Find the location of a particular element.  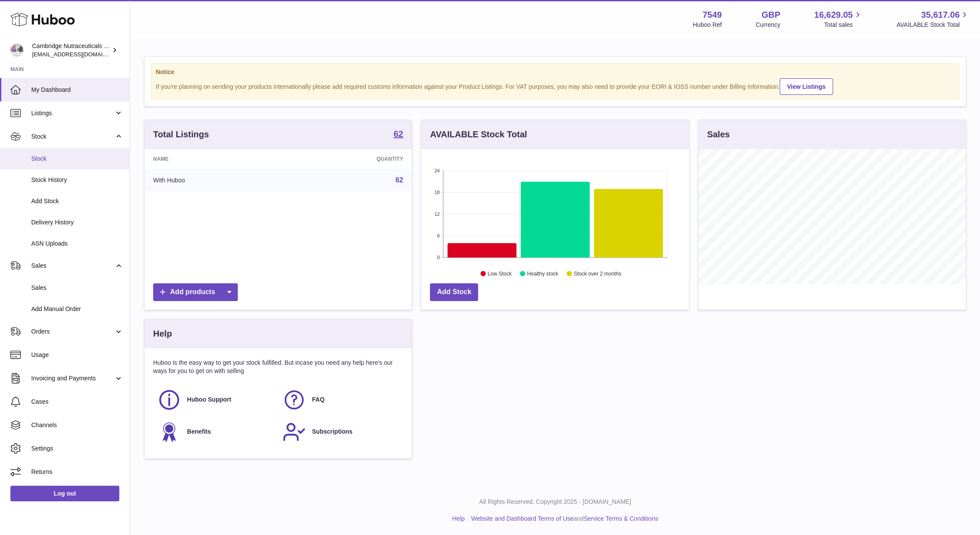

a: 35,617.06 AVAILABLE Stock Total is located at coordinates (932, 19).